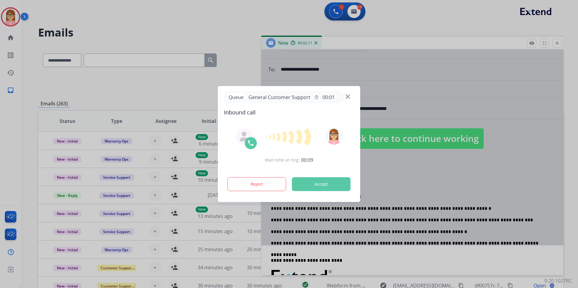  Describe the element at coordinates (558, 281) in the screenshot. I see `p: 0.20.1027RC` at that location.